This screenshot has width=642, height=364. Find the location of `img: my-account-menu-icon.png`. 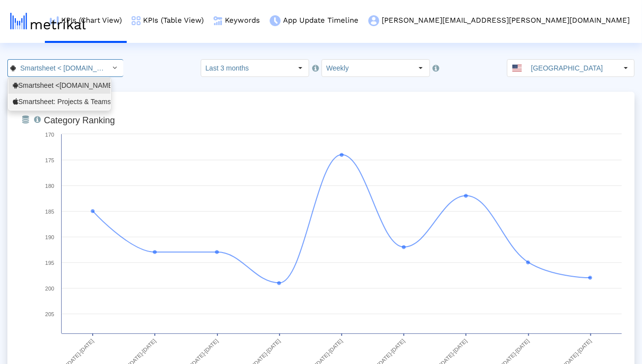

img: my-account-menu-icon.png is located at coordinates (374, 21).